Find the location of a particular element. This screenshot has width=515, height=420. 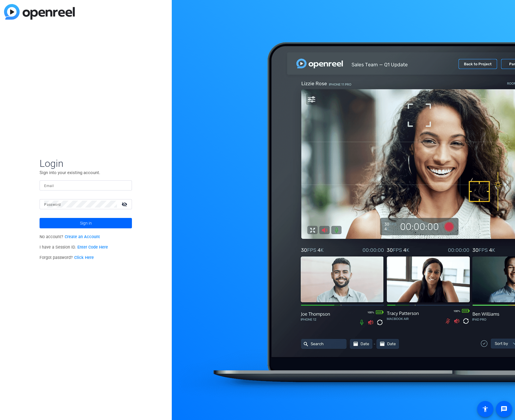

mat-label: Password is located at coordinates (52, 205).